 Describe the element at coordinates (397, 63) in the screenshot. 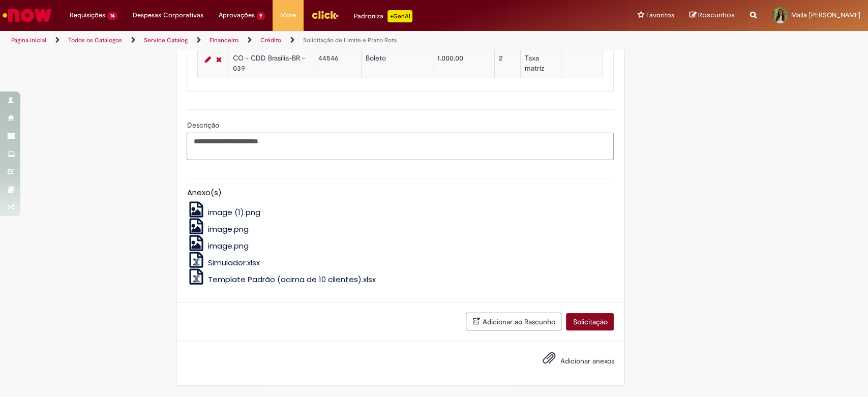

I see `td: Boleto` at that location.